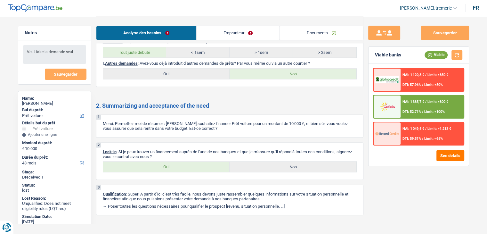  Describe the element at coordinates (230, 154) in the screenshot. I see `p: : Si je peux trouver un financement auprès de l'une de nos banques et que je m'assure qu'il répon...` at that location.